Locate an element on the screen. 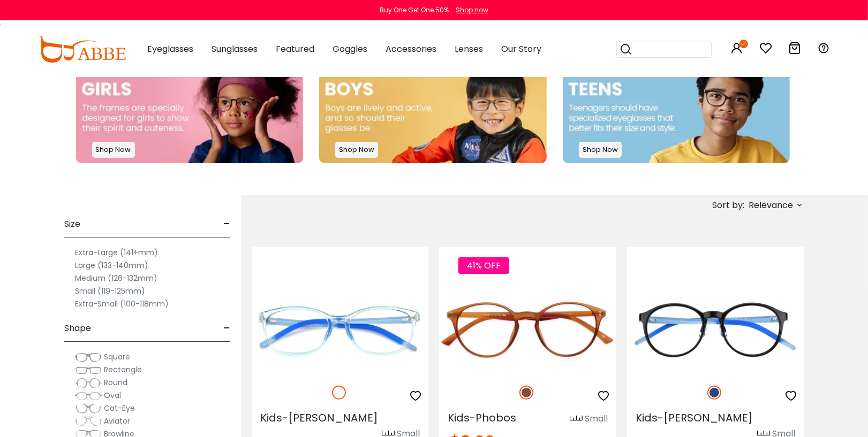 This screenshot has width=868, height=437. img: Brown Kids-Phobos - TR ,Light Weight is located at coordinates (528, 329).